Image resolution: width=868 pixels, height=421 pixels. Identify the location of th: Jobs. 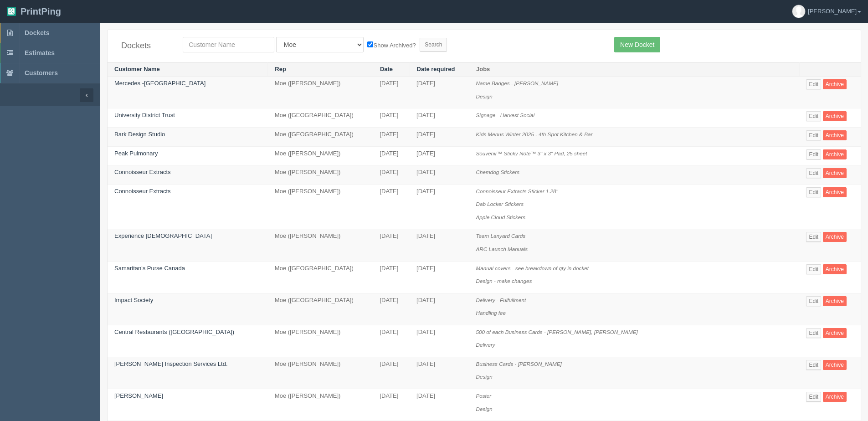
(634, 69).